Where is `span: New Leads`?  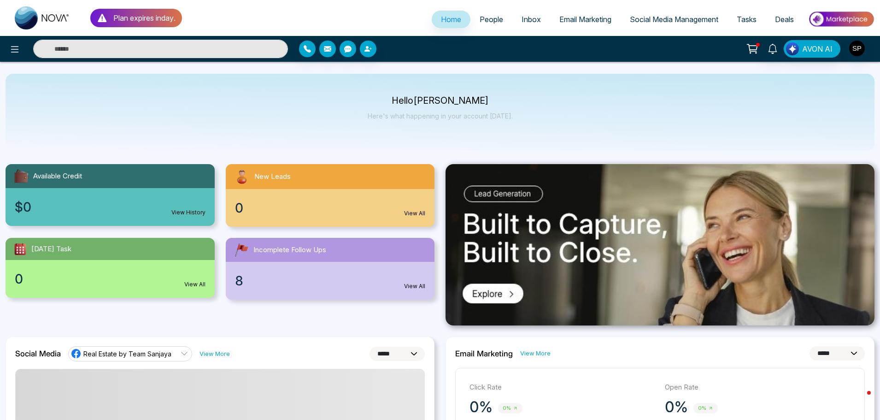 span: New Leads is located at coordinates (272, 176).